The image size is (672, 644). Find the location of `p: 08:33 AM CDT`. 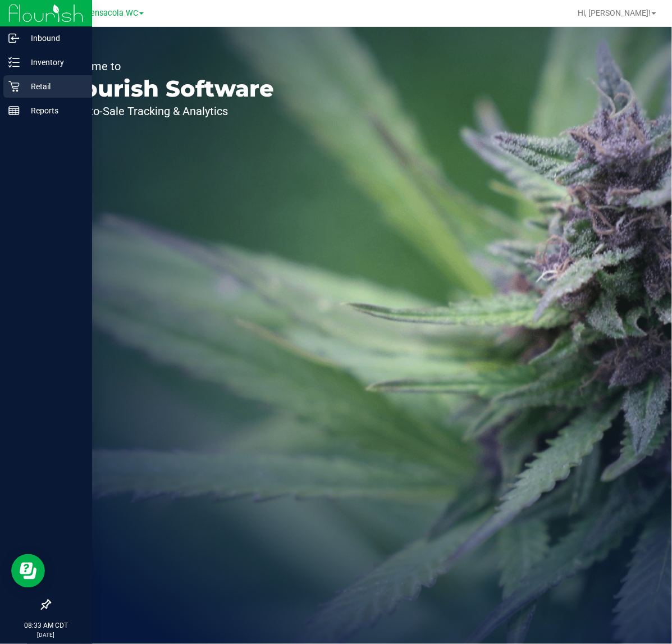

p: 08:33 AM CDT is located at coordinates (46, 625).